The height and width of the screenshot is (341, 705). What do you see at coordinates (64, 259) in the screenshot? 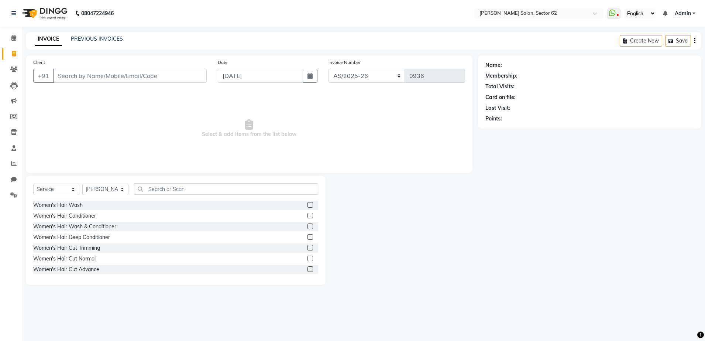
I see `div: Women's Hair Cut Normal` at bounding box center [64, 259].